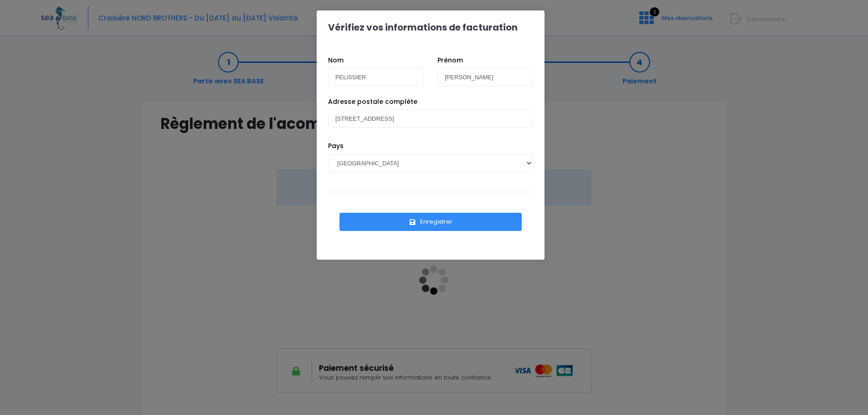 Image resolution: width=868 pixels, height=415 pixels. I want to click on label: Adresse postale complète, so click(373, 101).